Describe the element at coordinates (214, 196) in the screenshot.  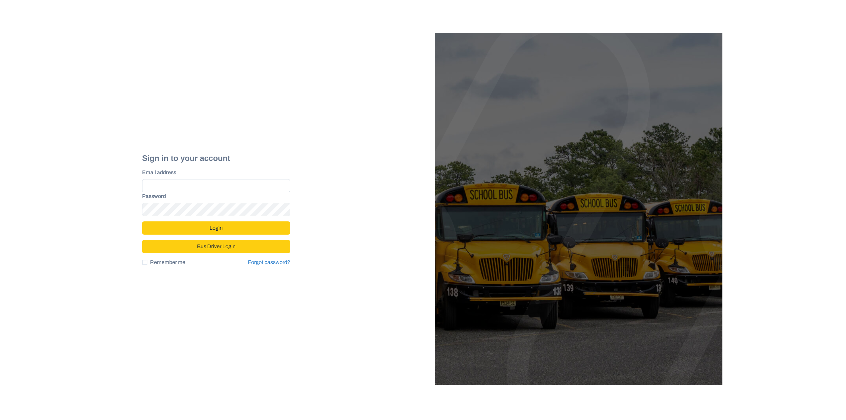
I see `label: Password` at that location.